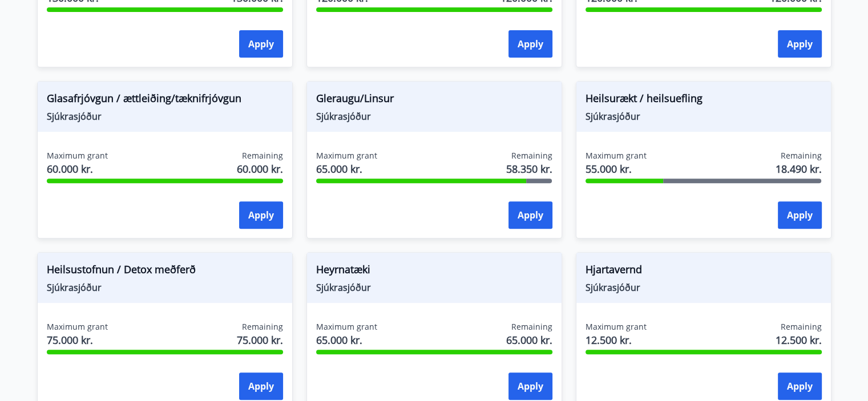  Describe the element at coordinates (434, 272) in the screenshot. I see `span: Heyrnatæki` at that location.